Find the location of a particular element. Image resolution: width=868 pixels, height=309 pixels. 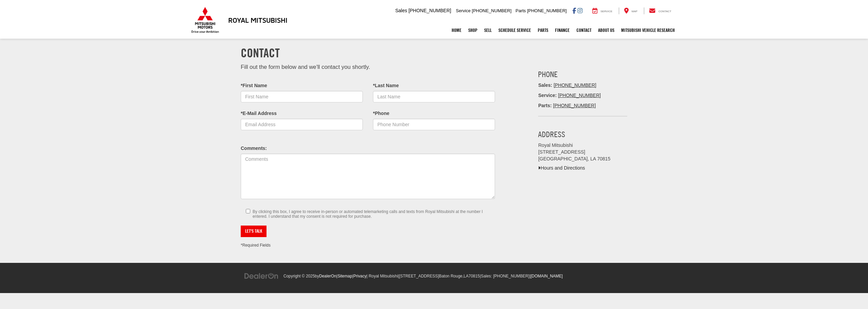

a: Mitsubishi Vehicle Research is located at coordinates (648, 30).